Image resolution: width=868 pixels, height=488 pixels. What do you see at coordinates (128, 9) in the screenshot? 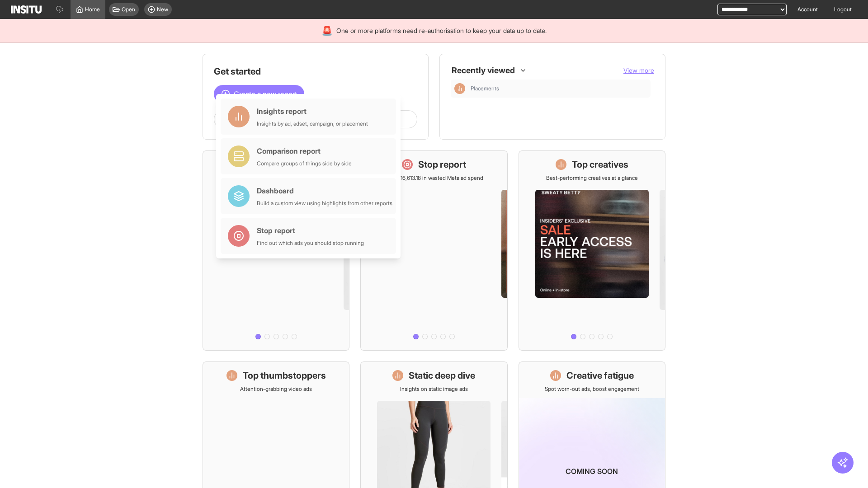
I see `span: Open` at bounding box center [128, 9].